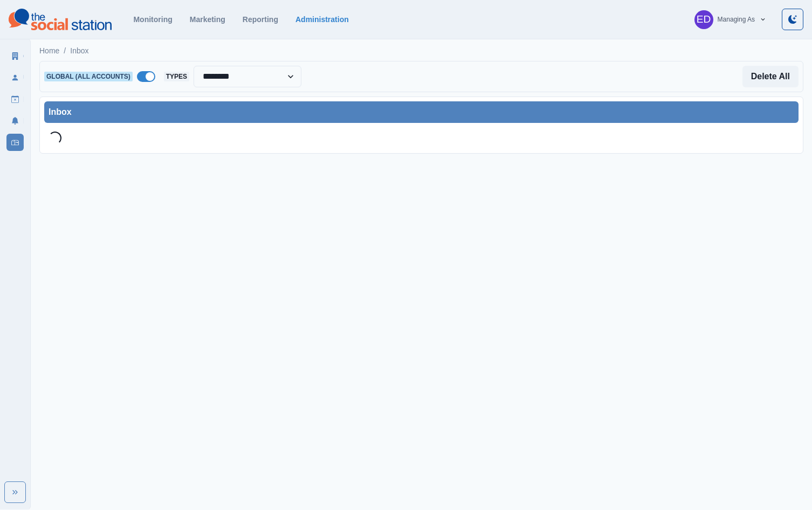  I want to click on a: Monitoring, so click(153, 20).